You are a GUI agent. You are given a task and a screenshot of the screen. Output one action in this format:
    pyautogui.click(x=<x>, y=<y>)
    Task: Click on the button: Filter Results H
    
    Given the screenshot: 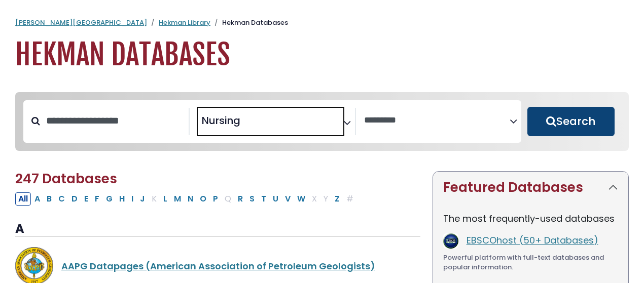 What is the action you would take?
    pyautogui.click(x=122, y=199)
    